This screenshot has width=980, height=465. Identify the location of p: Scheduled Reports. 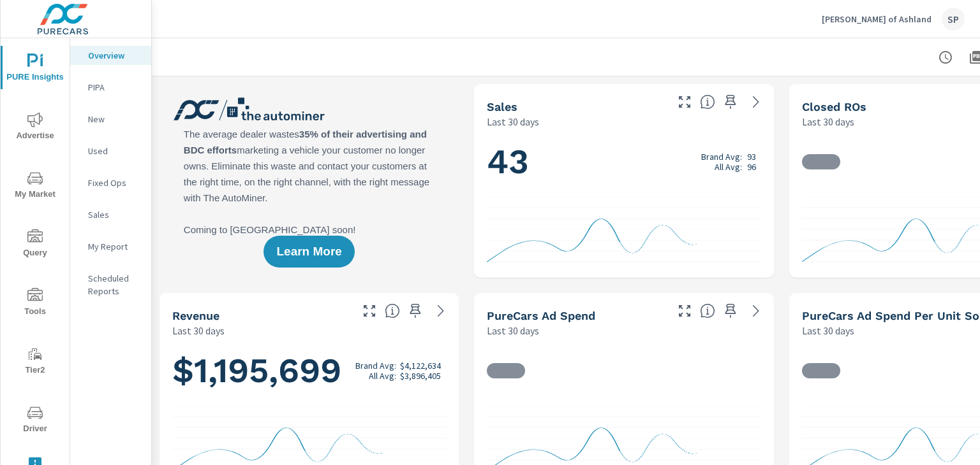
(114, 285).